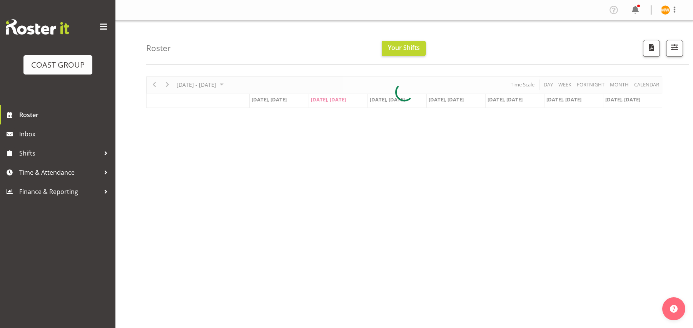 The height and width of the screenshot is (328, 693). I want to click on button: Your Shifts, so click(403, 48).